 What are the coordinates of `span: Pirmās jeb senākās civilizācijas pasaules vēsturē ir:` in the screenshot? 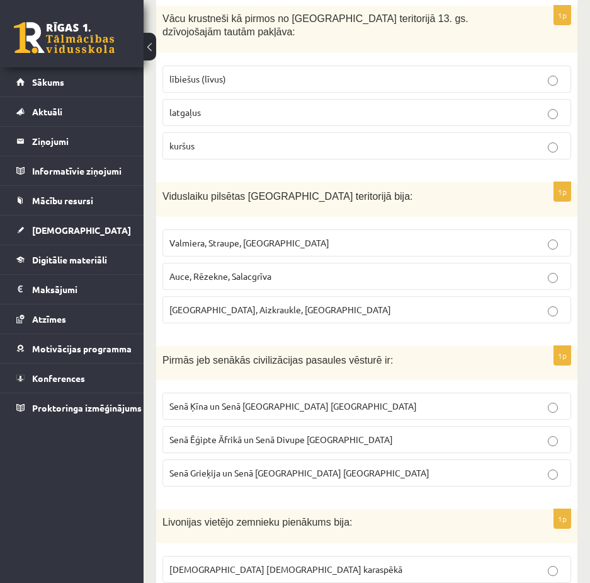 It's located at (278, 360).